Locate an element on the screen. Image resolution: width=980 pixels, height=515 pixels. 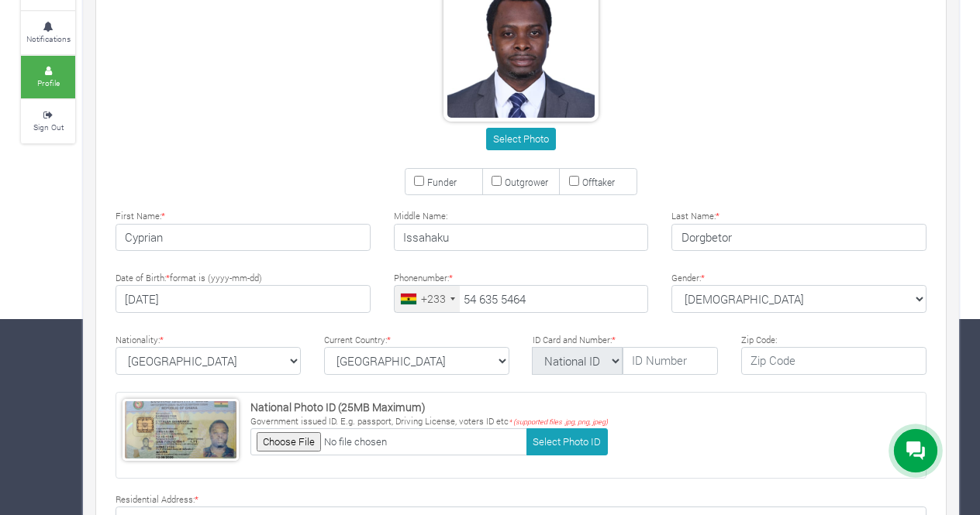
input: First Name is located at coordinates (243, 238).